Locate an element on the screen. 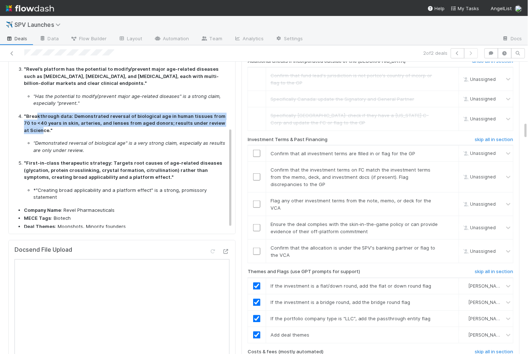 This screenshot has width=528, height=354. em: "Demonstrated reversal of biological age" is a very strong claim, especially as results are only ... is located at coordinates (129, 147).